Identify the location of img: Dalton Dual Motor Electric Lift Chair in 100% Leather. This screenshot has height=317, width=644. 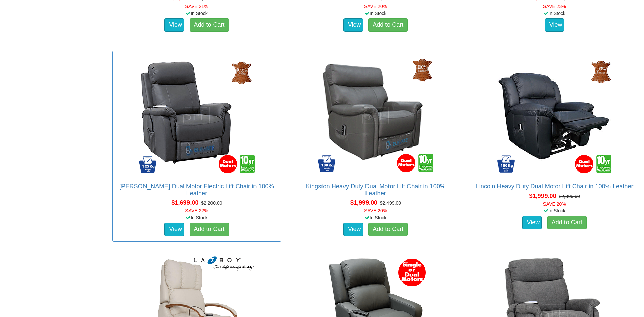
(197, 116).